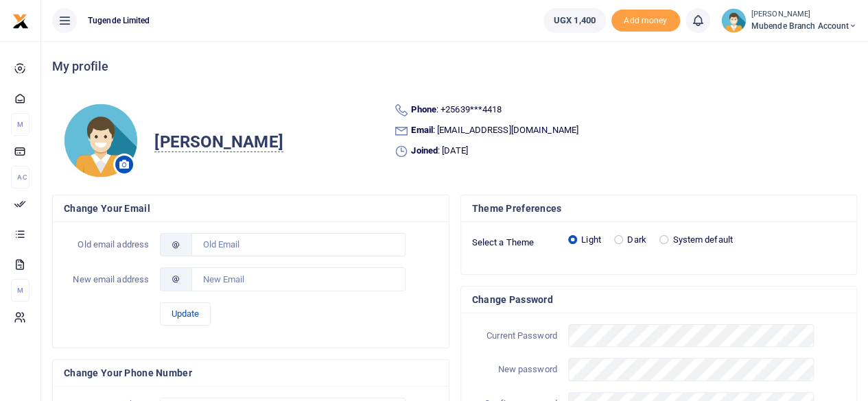  I want to click on li: Ac, so click(20, 177).